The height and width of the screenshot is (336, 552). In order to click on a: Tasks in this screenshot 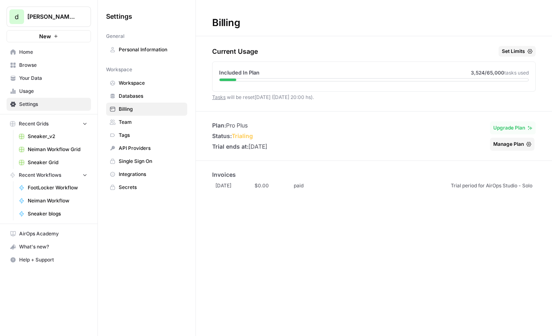, I will do `click(219, 97)`.